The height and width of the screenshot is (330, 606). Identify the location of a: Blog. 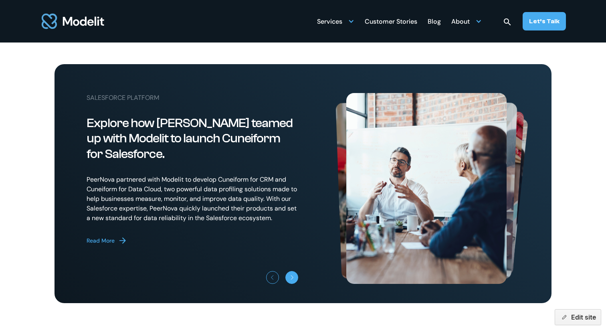
(434, 21).